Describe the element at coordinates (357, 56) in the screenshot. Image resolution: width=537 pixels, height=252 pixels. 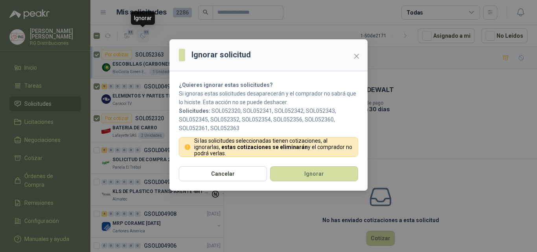
I see `span: close` at that location.